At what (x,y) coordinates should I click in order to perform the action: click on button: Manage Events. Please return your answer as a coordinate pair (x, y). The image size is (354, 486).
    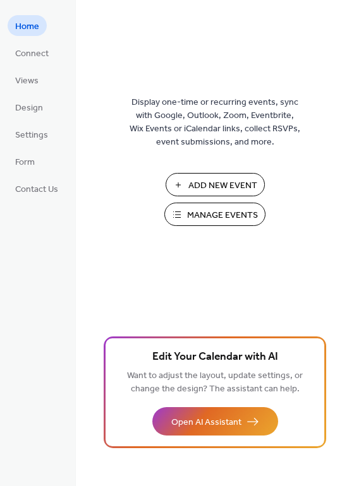
    Looking at the image, I should click on (215, 214).